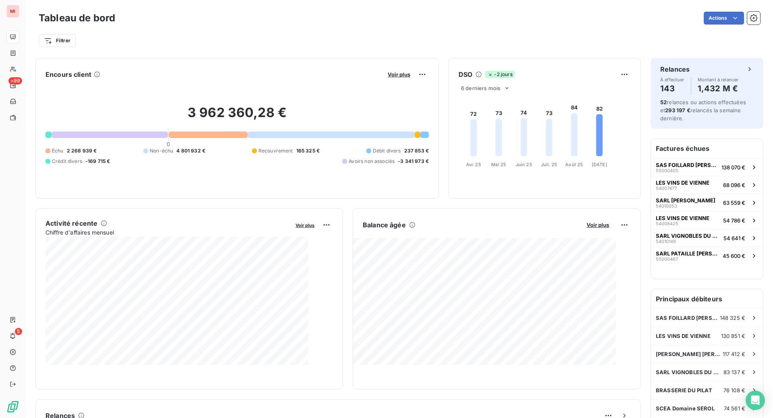 The image size is (773, 418). I want to click on button: Filtrer, so click(57, 41).